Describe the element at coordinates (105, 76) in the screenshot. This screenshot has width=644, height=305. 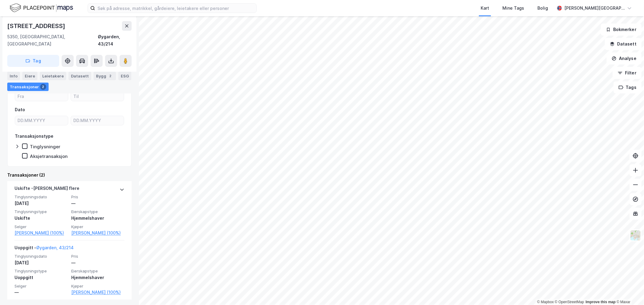
I see `div: Bygg` at that location.